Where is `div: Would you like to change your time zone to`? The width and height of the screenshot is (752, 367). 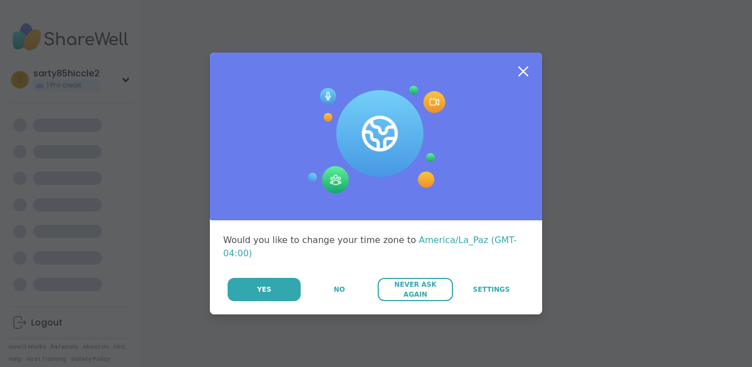 div: Would you like to change your time zone to is located at coordinates (376, 247).